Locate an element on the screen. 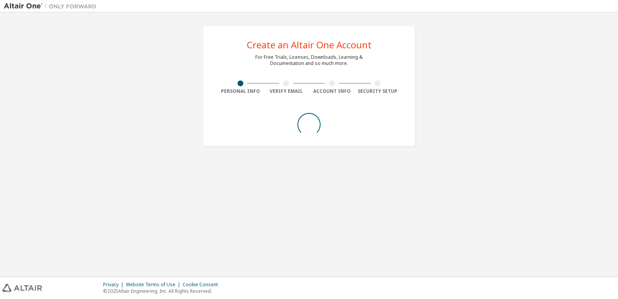  img: altair_logo.svg is located at coordinates (22, 287).